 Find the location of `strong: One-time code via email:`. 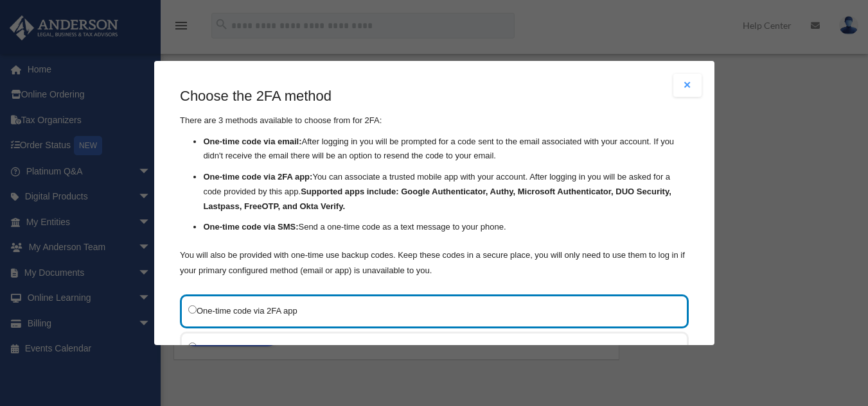

strong: One-time code via email: is located at coordinates (252, 141).